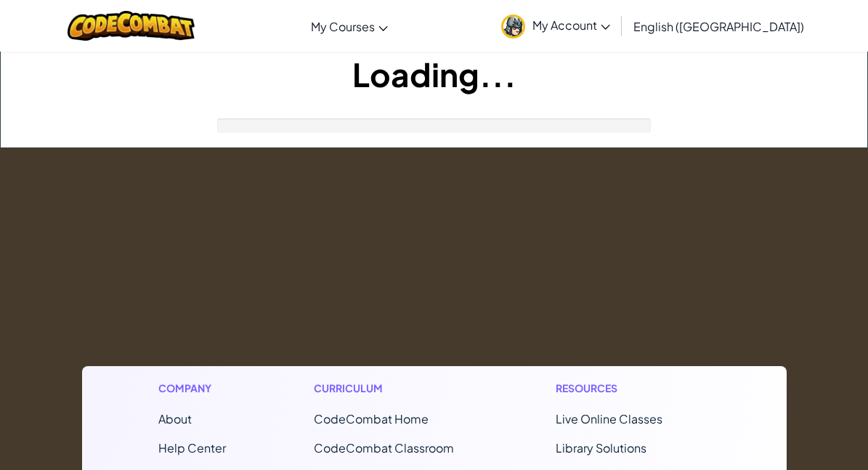 This screenshot has width=868, height=470. What do you see at coordinates (192, 448) in the screenshot?
I see `a: Help Center` at bounding box center [192, 448].